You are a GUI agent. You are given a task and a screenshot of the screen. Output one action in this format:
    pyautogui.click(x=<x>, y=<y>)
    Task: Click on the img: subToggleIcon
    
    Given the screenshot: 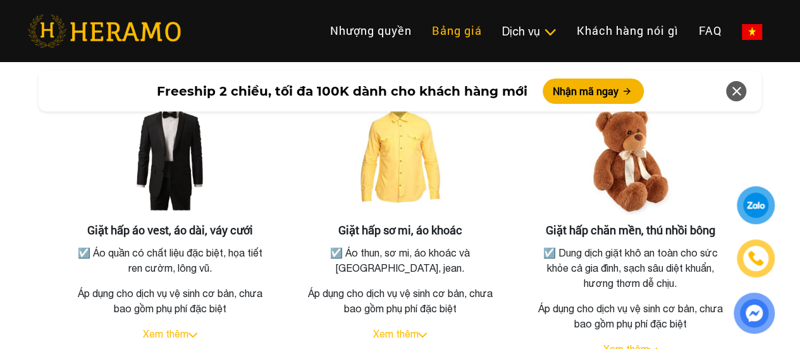 What is the action you would take?
    pyautogui.click(x=550, y=32)
    